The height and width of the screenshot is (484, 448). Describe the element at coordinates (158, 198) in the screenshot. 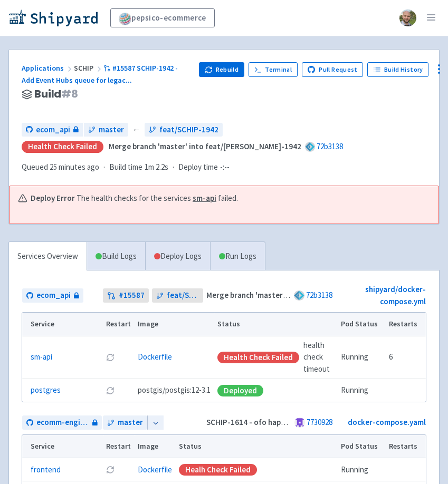

I see `span: The health checks for the services failed.` at that location.